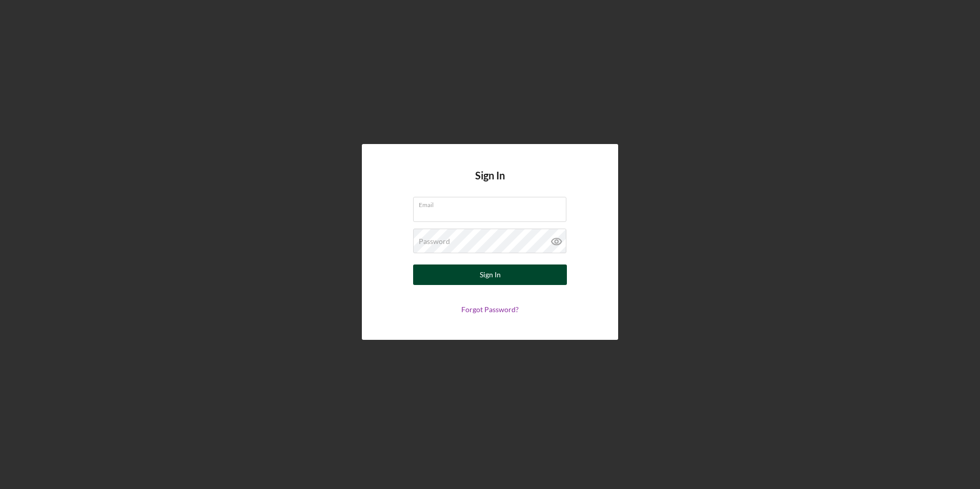 The width and height of the screenshot is (980, 489). What do you see at coordinates (490, 275) in the screenshot?
I see `button: Sign In` at bounding box center [490, 275].